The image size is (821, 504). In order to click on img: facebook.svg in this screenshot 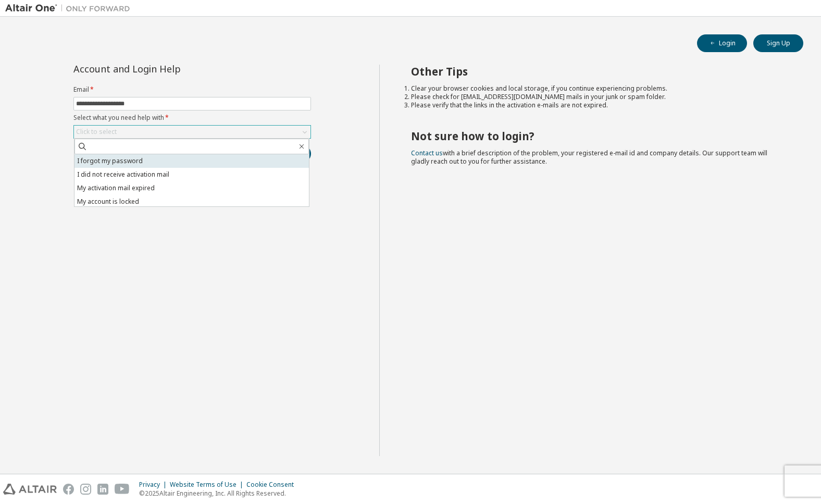, I will do `click(68, 489)`.